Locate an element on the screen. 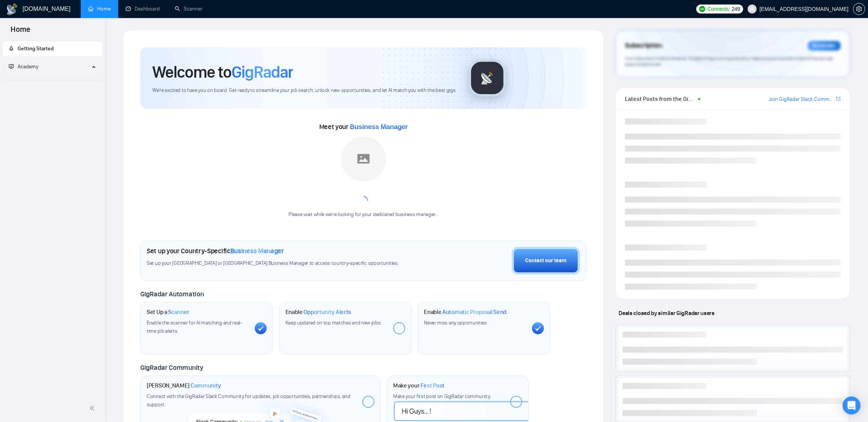  a: export is located at coordinates (839, 99).